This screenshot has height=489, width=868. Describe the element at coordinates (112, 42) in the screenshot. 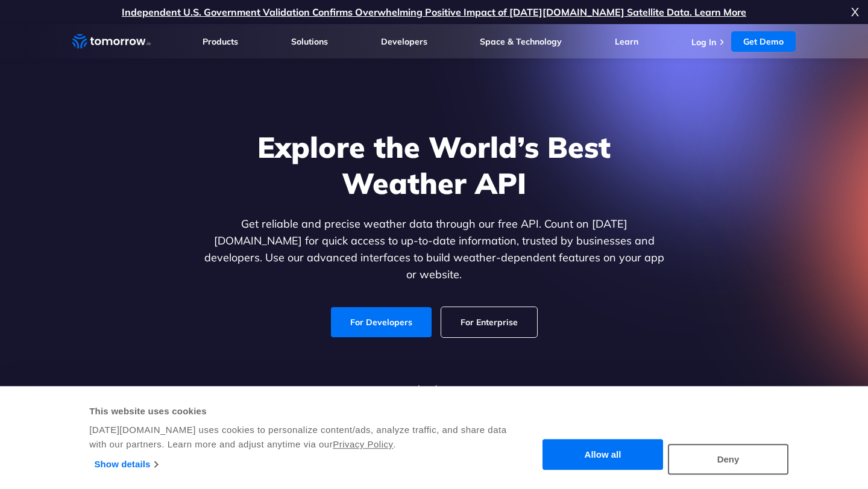

I see `a: Home link` at that location.